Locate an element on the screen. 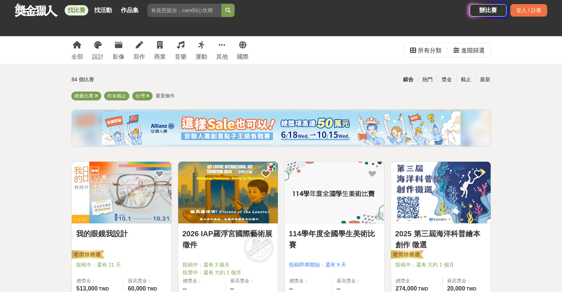 The height and width of the screenshot is (292, 562). a: 影像 is located at coordinates (119, 50).